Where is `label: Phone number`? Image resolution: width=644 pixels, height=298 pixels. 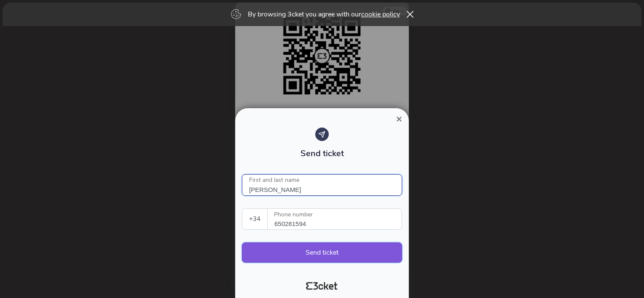
label: Phone number is located at coordinates (335, 215).